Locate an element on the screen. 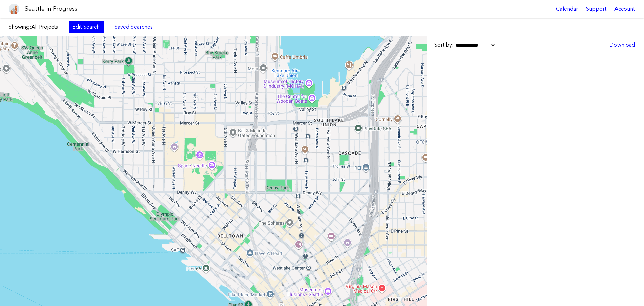 This screenshot has width=644, height=306. a: Saved Searches is located at coordinates (133, 27).